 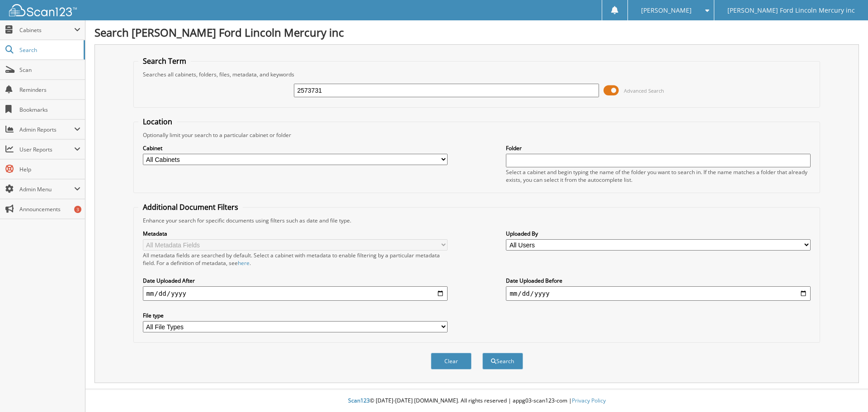 I want to click on span: Reminders, so click(x=50, y=89).